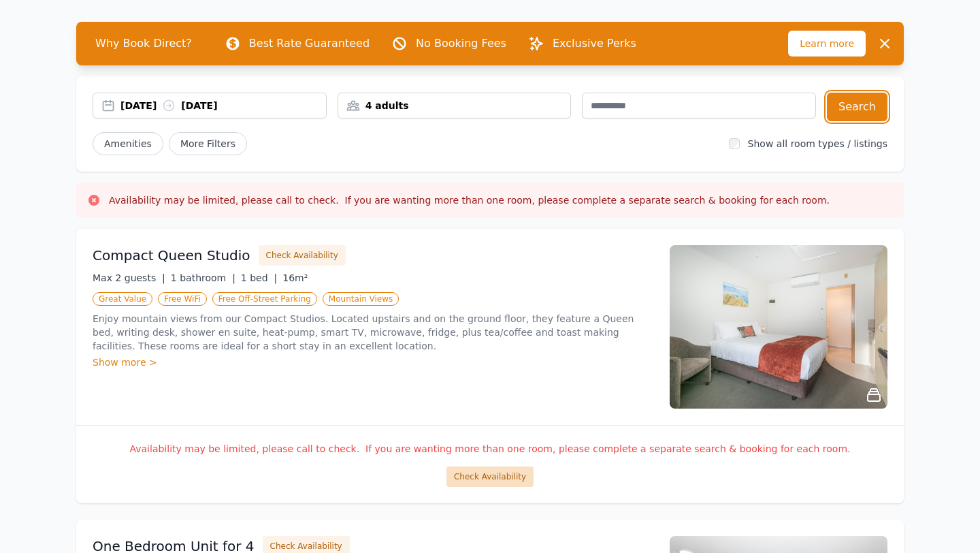  Describe the element at coordinates (827, 44) in the screenshot. I see `span: Learn more` at that location.